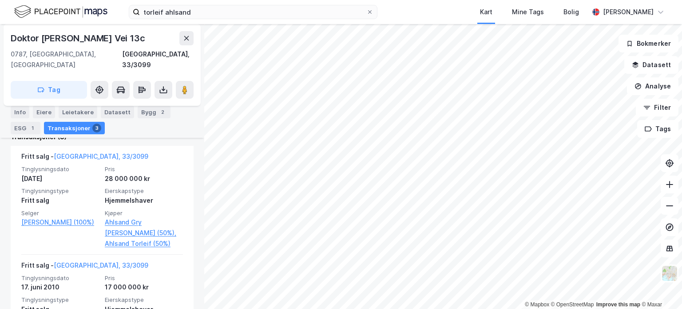 The image size is (682, 309). Describe the element at coordinates (144, 287) in the screenshot. I see `div: 17 000 000 kr` at that location.